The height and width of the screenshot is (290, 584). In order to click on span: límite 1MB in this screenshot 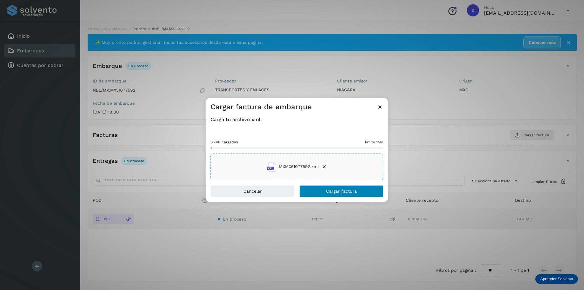, I will do `click(374, 142)`.